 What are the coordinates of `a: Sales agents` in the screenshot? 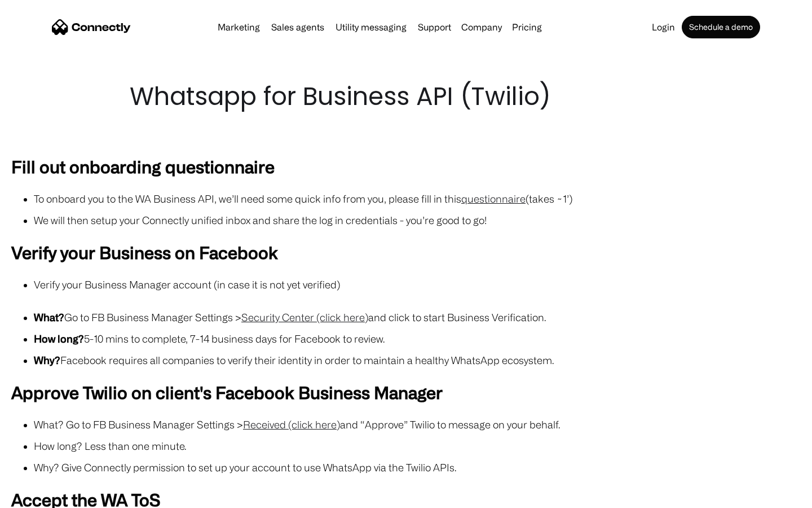 It's located at (298, 27).